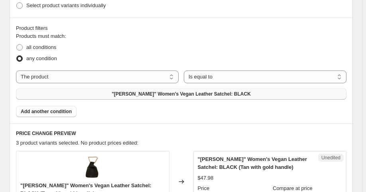 The image size is (366, 192). What do you see at coordinates (206, 178) in the screenshot?
I see `div: $47.98` at bounding box center [206, 178].